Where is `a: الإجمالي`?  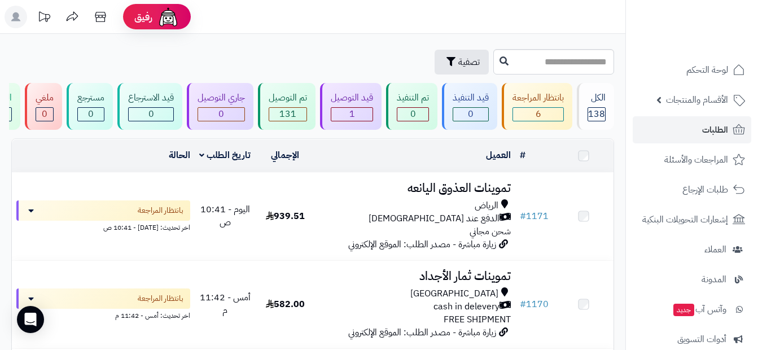 a: الإجمالي is located at coordinates (285, 155).